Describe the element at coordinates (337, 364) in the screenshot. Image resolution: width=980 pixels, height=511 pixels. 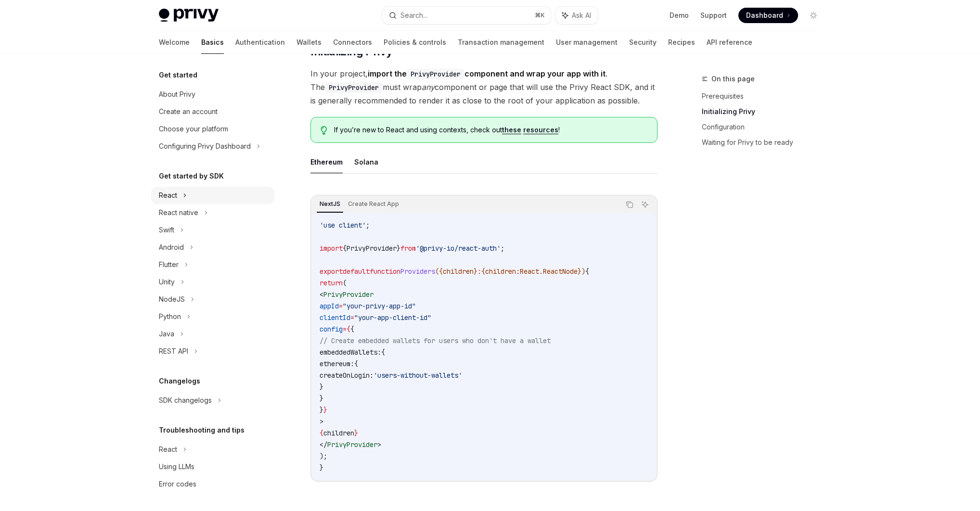
I see `span: ethereum:` at that location.